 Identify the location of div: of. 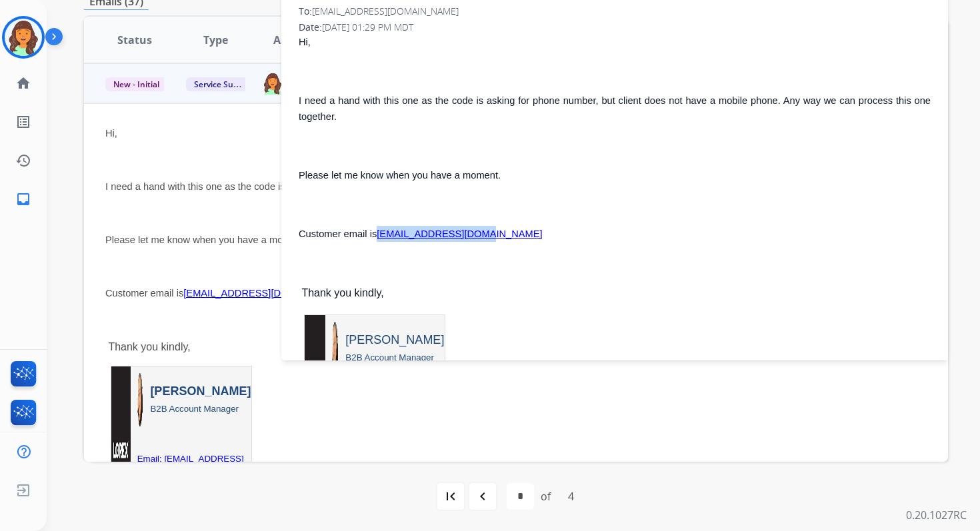
(545, 496).